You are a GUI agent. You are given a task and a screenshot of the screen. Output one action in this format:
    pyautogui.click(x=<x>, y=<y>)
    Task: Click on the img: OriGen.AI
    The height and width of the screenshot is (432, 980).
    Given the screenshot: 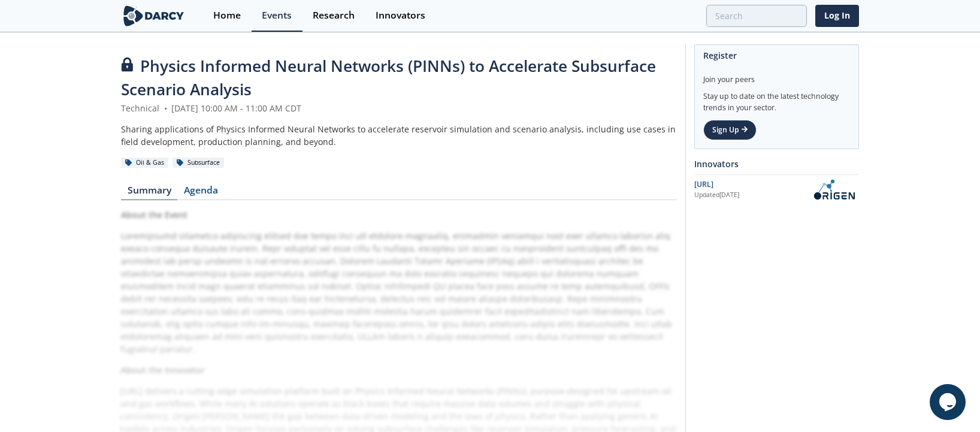 What is the action you would take?
    pyautogui.click(x=834, y=190)
    